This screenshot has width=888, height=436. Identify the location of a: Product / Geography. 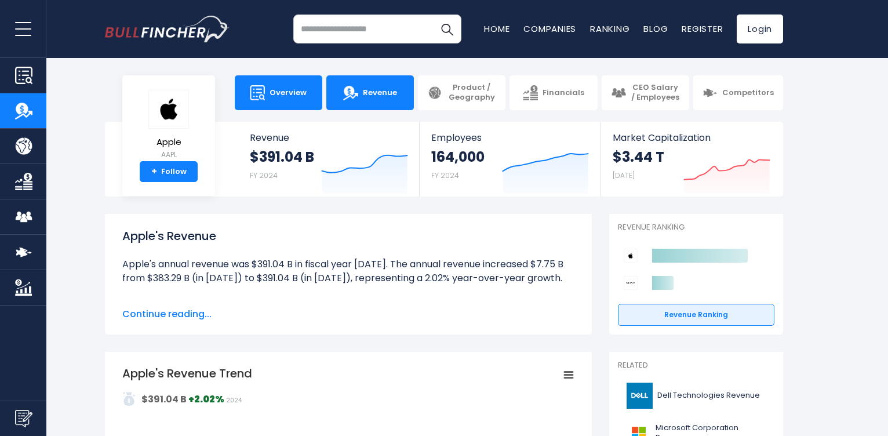
(462, 93).